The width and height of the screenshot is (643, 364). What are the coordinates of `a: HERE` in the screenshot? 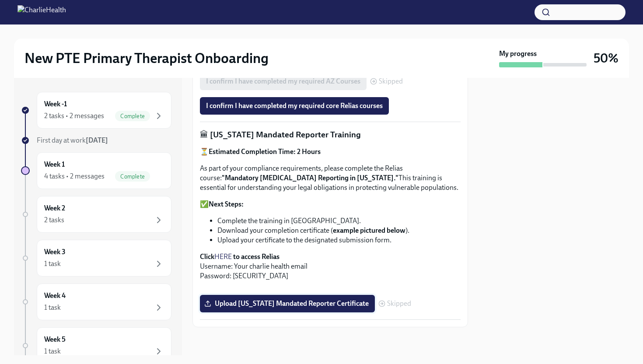 It's located at (223, 256).